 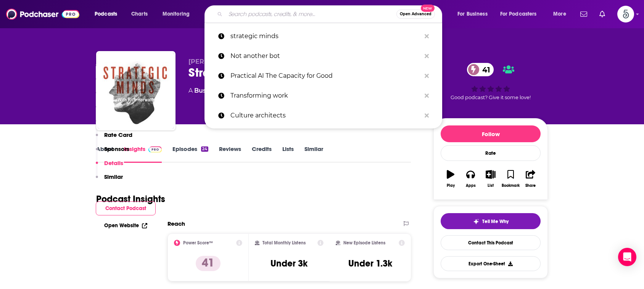 What do you see at coordinates (490, 134) in the screenshot?
I see `button: Follow` at bounding box center [490, 134].